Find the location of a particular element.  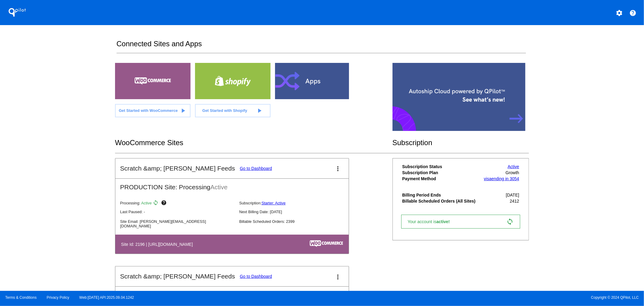

p: Subscription: is located at coordinates (296, 203).